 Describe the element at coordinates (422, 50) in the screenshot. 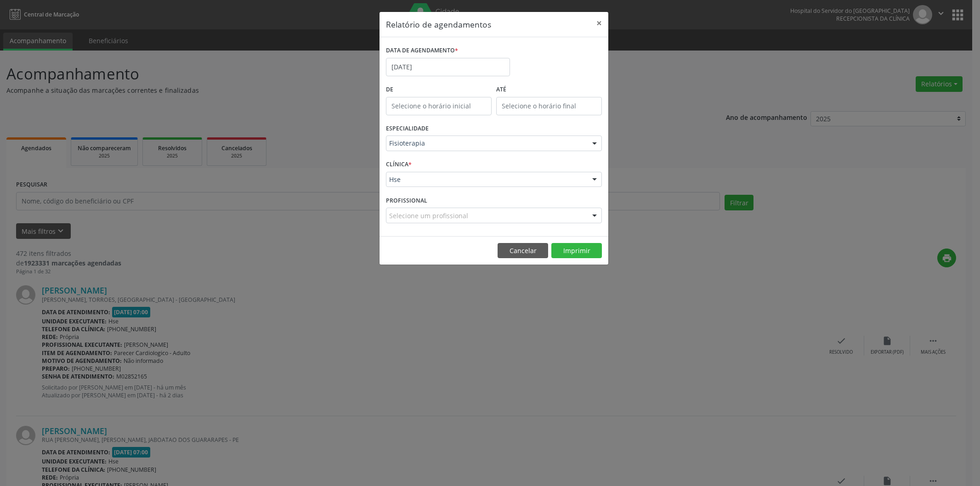

I see `label: DATA DE AGENDAMENTO` at that location.